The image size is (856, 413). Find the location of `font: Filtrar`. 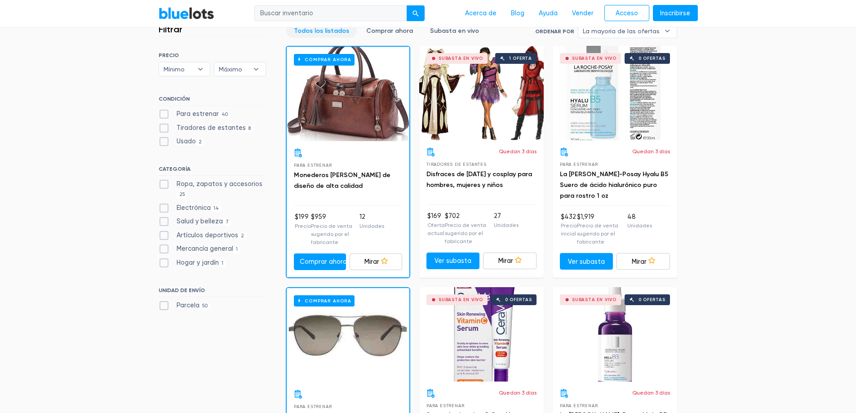

font: Filtrar is located at coordinates (170, 29).